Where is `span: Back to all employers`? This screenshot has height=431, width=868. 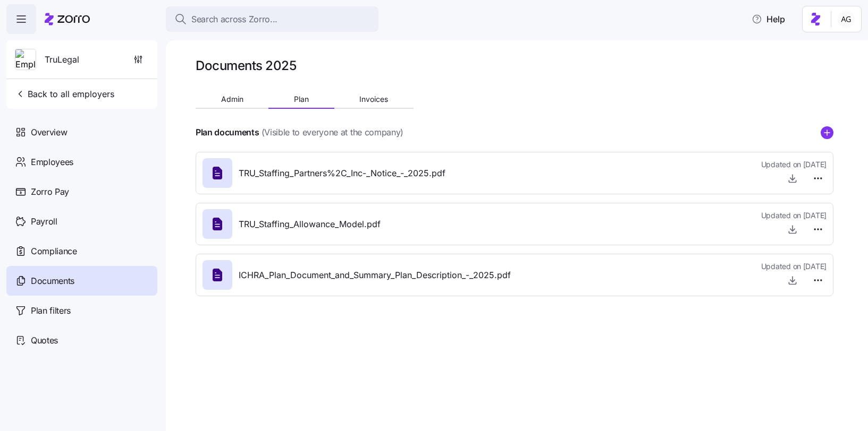 span: Back to all employers is located at coordinates (64, 94).